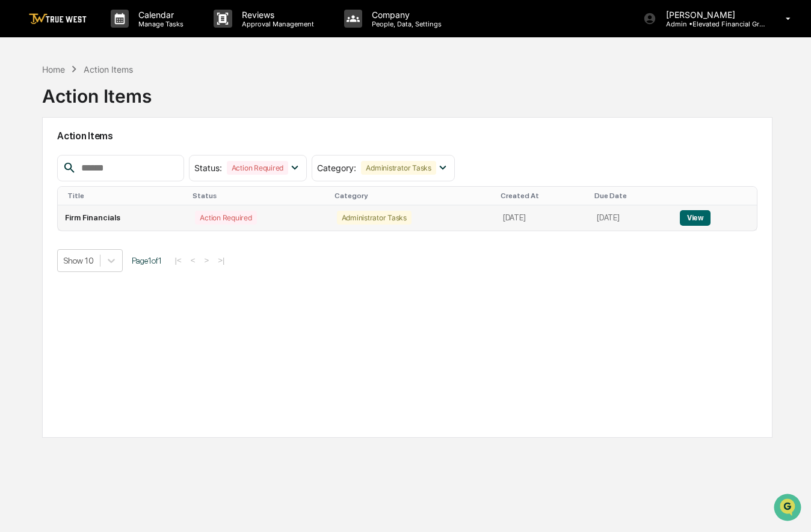  I want to click on button: Start new chat, so click(211, 103).